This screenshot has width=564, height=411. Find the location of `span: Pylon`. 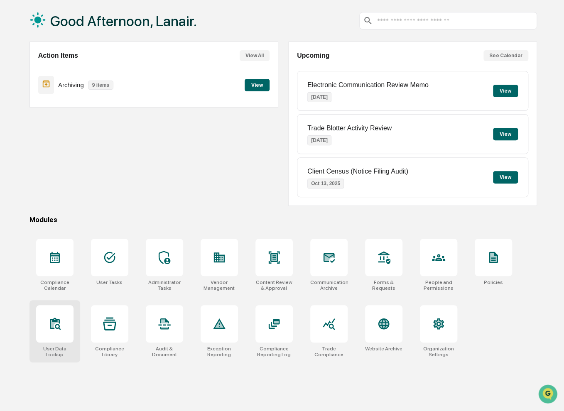

span: Pylon is located at coordinates (91, 209).